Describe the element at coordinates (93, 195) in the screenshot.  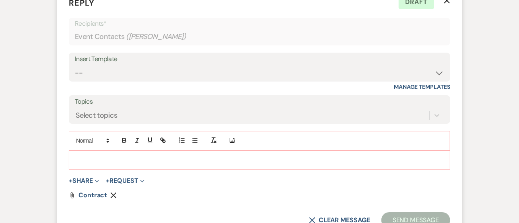
I see `span: contract` at that location.